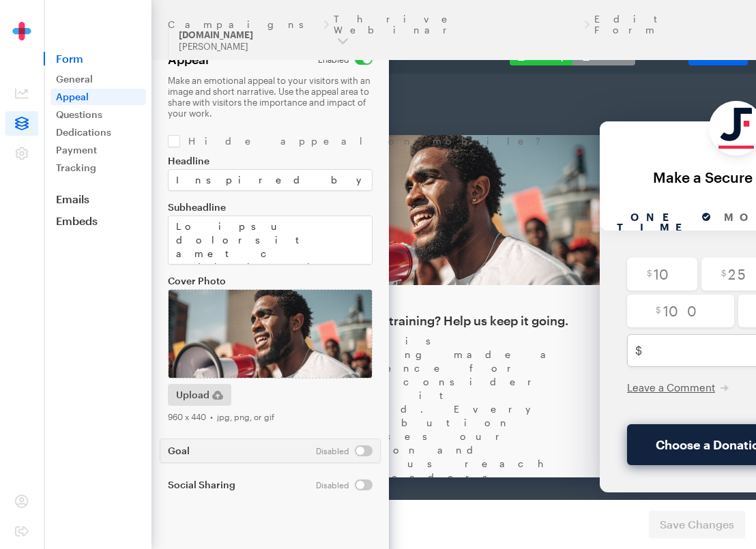 This screenshot has width=756, height=549. What do you see at coordinates (455, 314) in the screenshot?
I see `button: Leave a Comment` at bounding box center [455, 314].